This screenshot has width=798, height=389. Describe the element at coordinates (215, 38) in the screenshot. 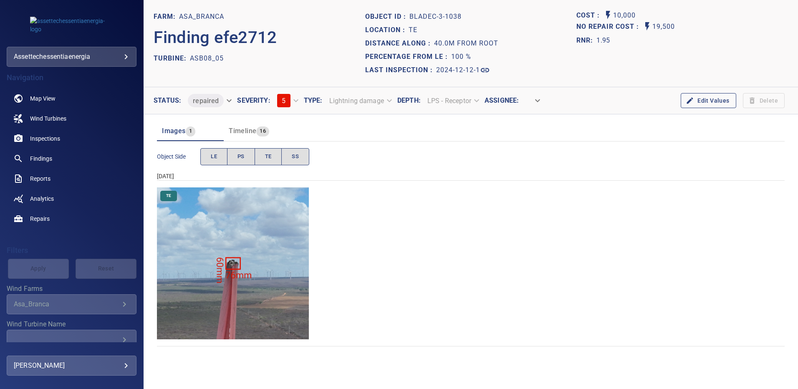

I see `p: Finding efe2712` at that location.